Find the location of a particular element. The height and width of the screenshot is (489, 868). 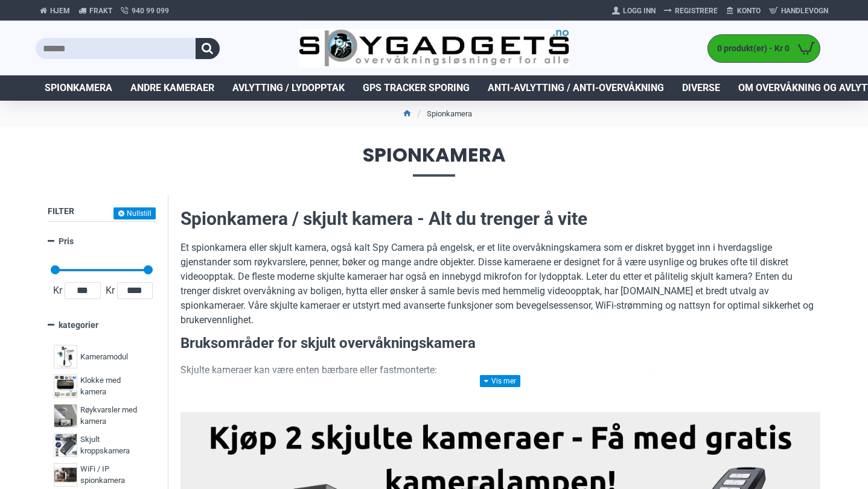

img: Røykvarsler med kamera is located at coordinates (65, 415).